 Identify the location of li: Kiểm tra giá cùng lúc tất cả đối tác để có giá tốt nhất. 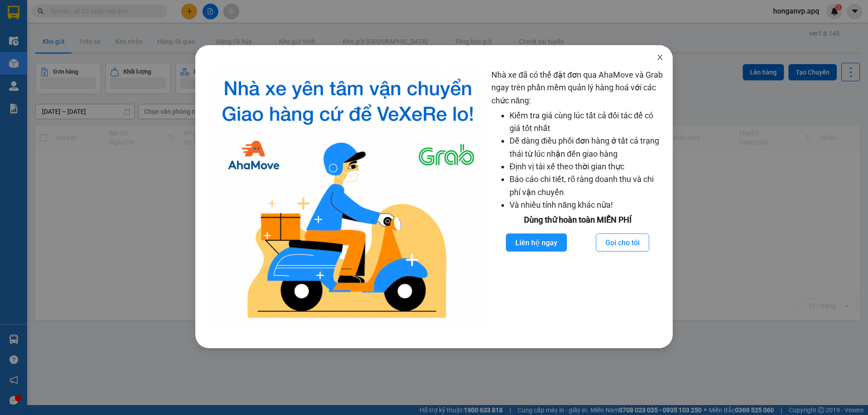
(586, 122).